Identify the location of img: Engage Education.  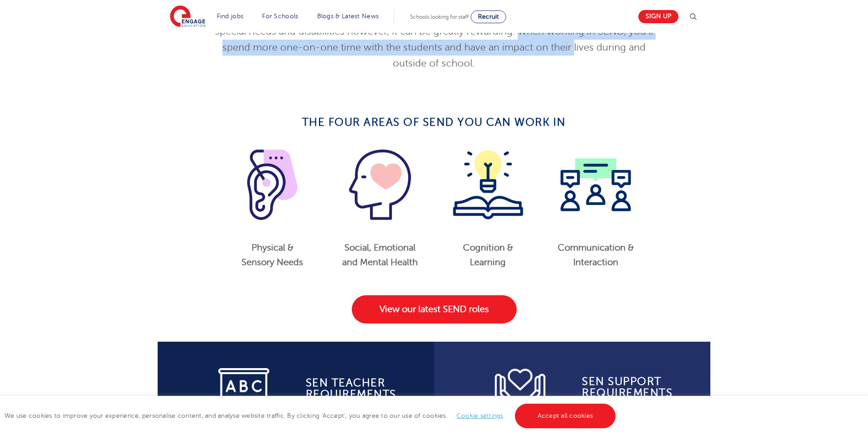
(187, 17).